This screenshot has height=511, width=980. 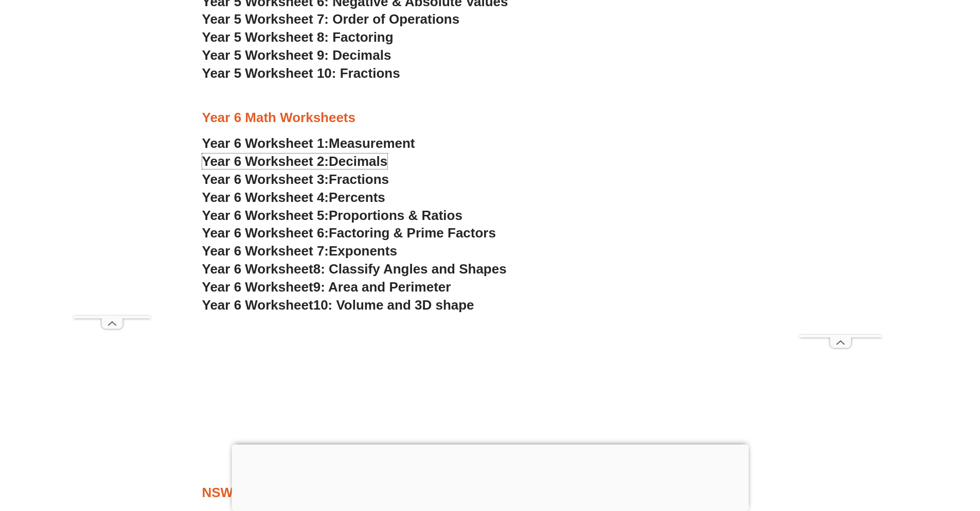 What do you see at coordinates (359, 179) in the screenshot?
I see `span: Fractions` at bounding box center [359, 179].